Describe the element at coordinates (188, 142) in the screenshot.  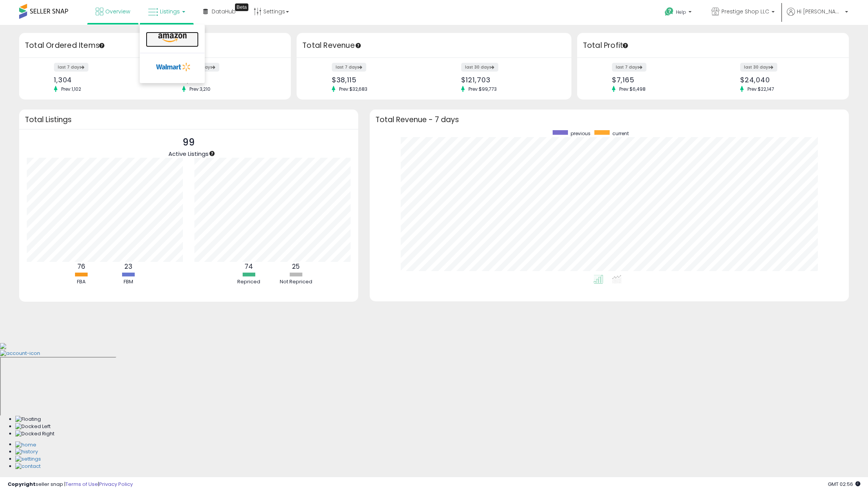
I see `p: 99` at that location.